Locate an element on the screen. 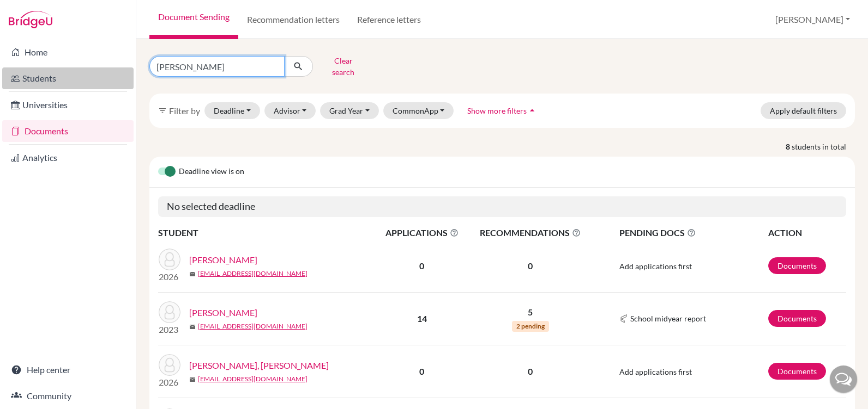  img: Faraj, Gabriel is located at coordinates (170, 259).